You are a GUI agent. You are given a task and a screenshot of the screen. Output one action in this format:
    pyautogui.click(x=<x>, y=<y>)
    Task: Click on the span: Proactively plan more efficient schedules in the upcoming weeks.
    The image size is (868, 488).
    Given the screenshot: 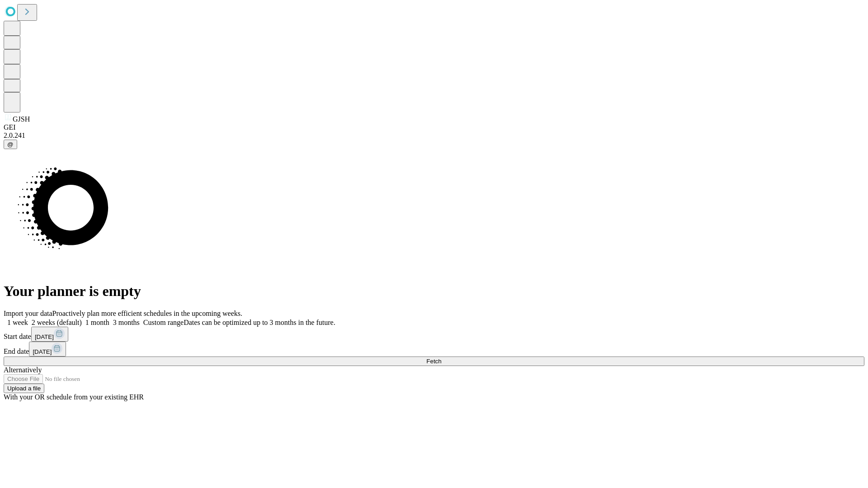 What is the action you would take?
    pyautogui.click(x=147, y=313)
    